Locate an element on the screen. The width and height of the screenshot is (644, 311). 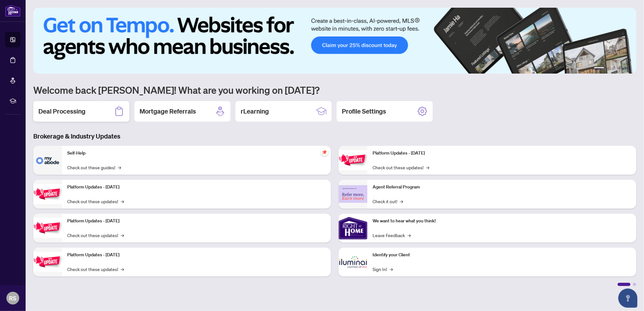
button: Open asap is located at coordinates (628, 298).